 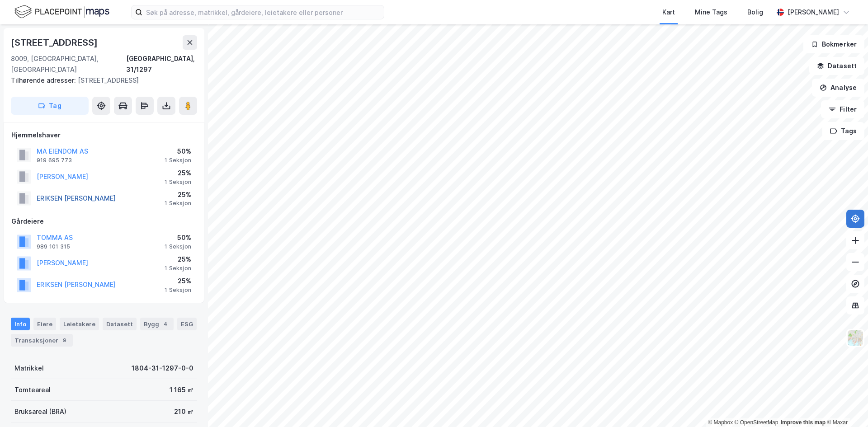 What do you see at coordinates (21, 323) in the screenshot?
I see `div: Info` at bounding box center [21, 323].